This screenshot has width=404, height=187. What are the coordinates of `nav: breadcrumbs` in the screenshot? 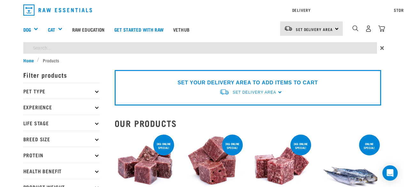 It's located at (202, 60).